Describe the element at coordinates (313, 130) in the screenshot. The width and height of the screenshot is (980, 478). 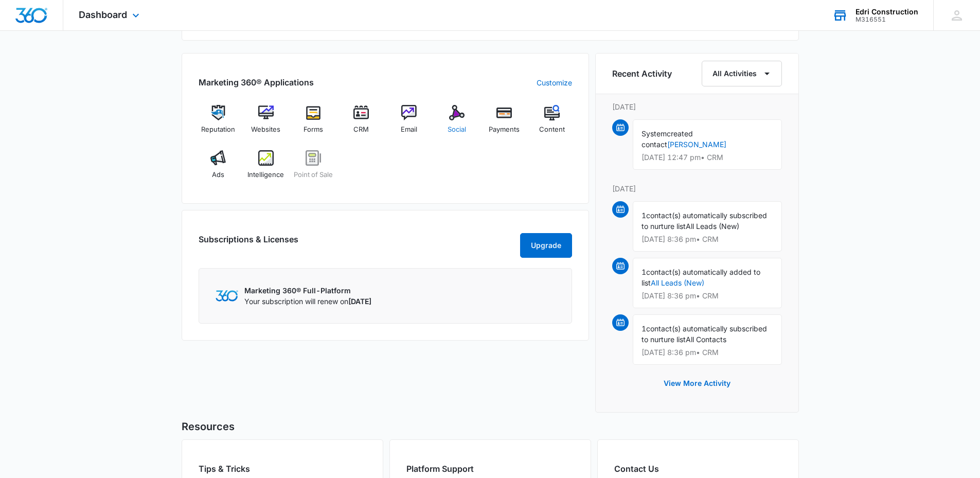
I see `span: Forms` at that location.